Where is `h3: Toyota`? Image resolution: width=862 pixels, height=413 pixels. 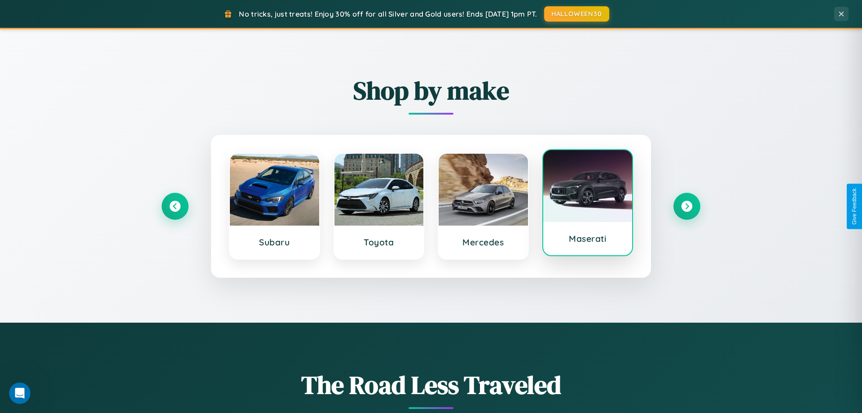 h3: Toyota is located at coordinates (379, 242).